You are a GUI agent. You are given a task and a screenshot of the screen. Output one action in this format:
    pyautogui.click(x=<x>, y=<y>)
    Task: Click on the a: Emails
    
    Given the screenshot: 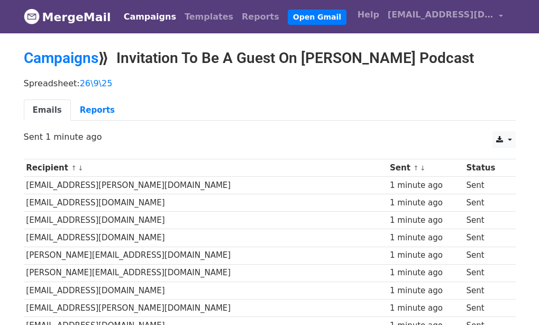 What is the action you would take?
    pyautogui.click(x=47, y=110)
    